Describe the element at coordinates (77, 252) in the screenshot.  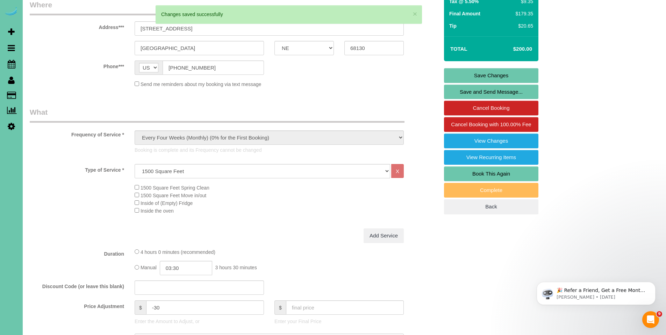
I see `label: Duration` at that location.